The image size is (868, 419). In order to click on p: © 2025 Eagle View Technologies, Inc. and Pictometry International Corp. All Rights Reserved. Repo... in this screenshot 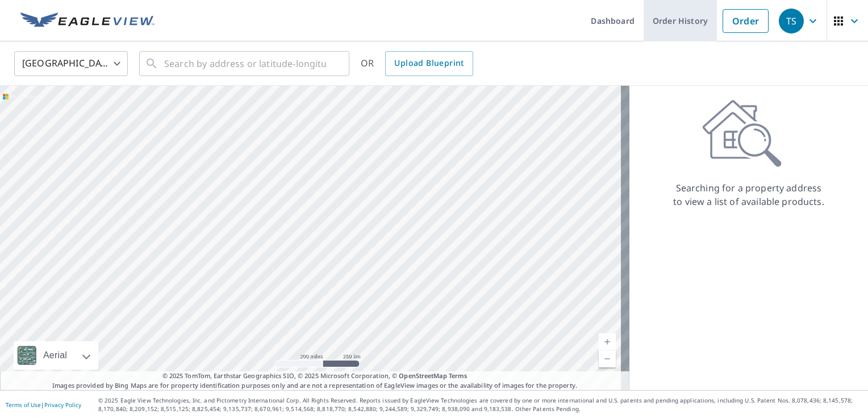, I will do `click(480, 404)`.